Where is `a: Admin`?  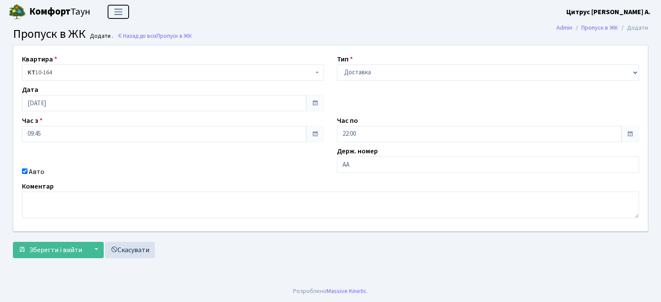 a: Admin is located at coordinates (564, 28).